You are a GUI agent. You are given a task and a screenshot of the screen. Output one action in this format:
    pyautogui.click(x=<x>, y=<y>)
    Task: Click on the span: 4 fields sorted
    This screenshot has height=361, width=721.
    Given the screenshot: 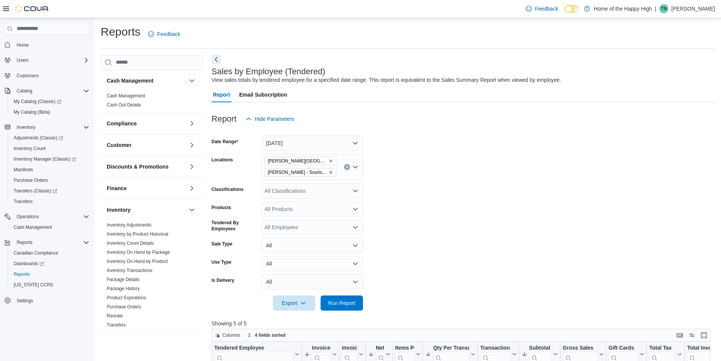 What is the action you would take?
    pyautogui.click(x=270, y=335)
    